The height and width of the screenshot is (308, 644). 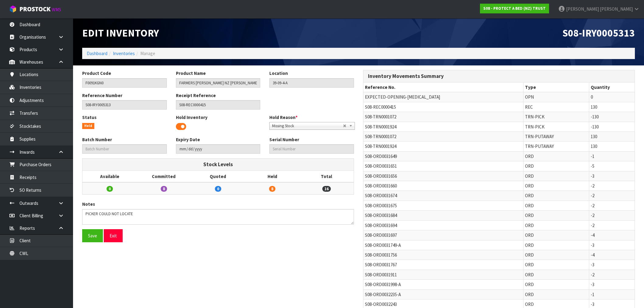 I want to click on label: Product Name, so click(x=191, y=73).